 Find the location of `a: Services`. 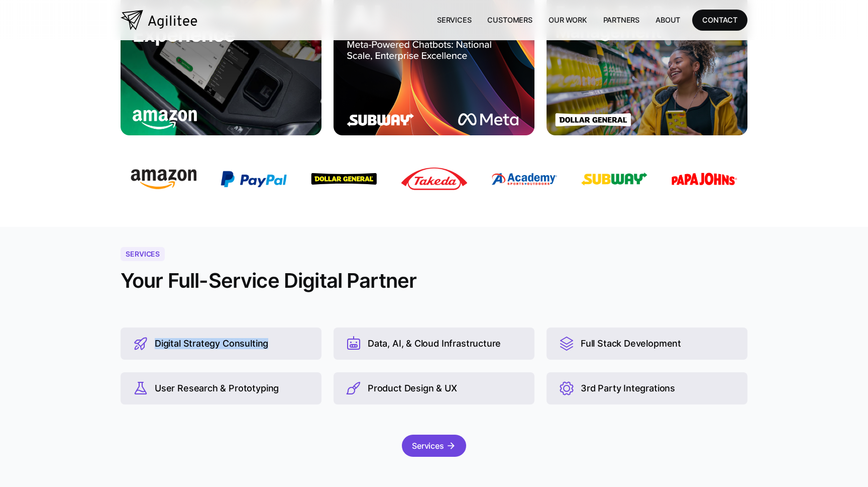

a: Services is located at coordinates (454, 20).